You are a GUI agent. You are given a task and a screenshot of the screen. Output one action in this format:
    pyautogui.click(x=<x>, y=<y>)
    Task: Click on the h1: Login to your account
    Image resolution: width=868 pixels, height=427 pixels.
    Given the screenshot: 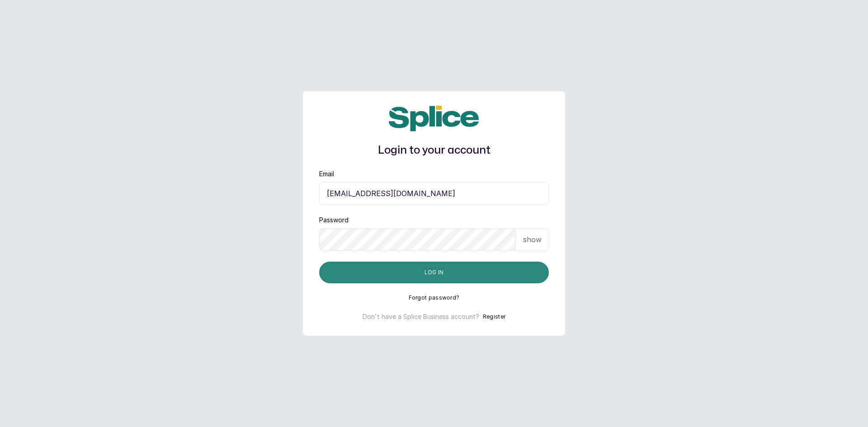 What is the action you would take?
    pyautogui.click(x=434, y=150)
    